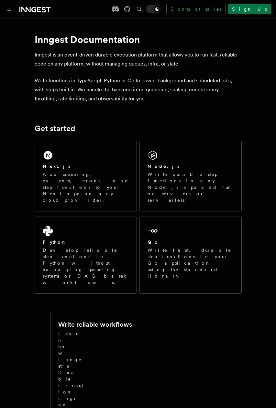 The width and height of the screenshot is (276, 408). Describe the element at coordinates (57, 166) in the screenshot. I see `h2: Next.js` at that location.